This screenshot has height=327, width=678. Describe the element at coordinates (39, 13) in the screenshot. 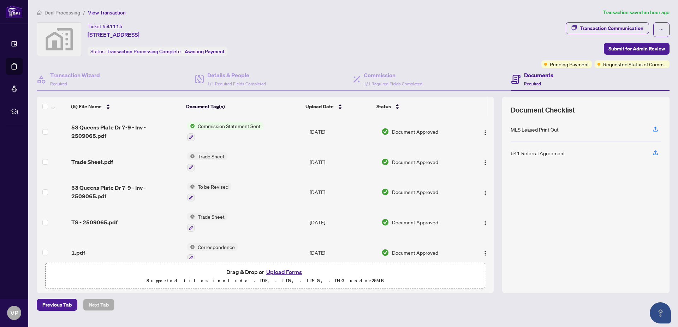

I see `span: home` at that location.